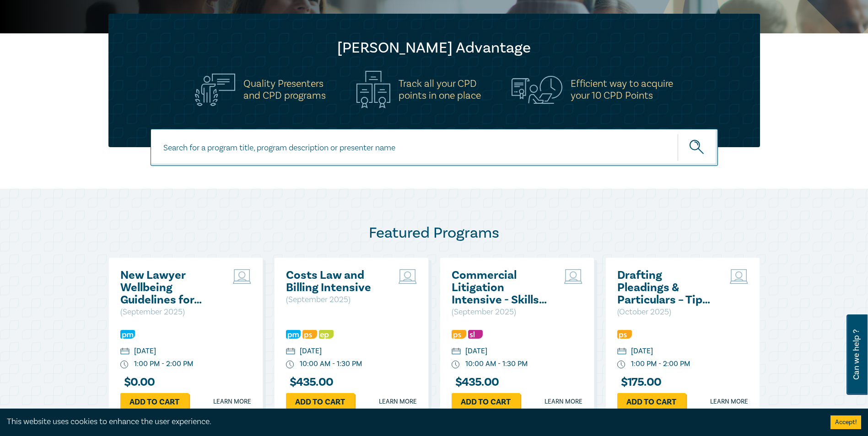  I want to click on h5: Efficient way to acquire your 10 CPD Points, so click(622, 90).